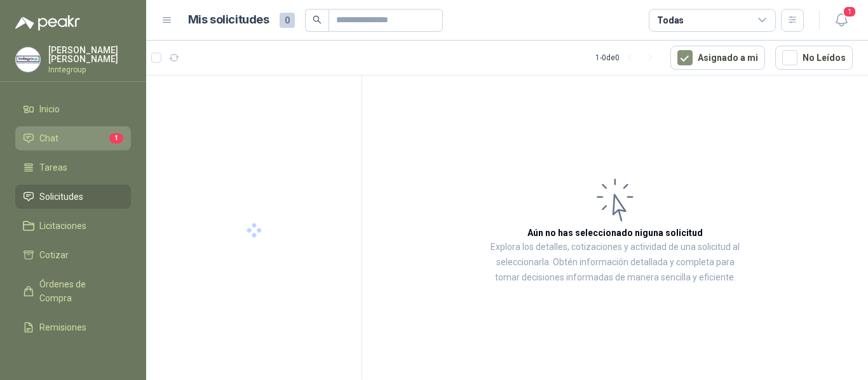  I want to click on span: Remisiones, so click(63, 328).